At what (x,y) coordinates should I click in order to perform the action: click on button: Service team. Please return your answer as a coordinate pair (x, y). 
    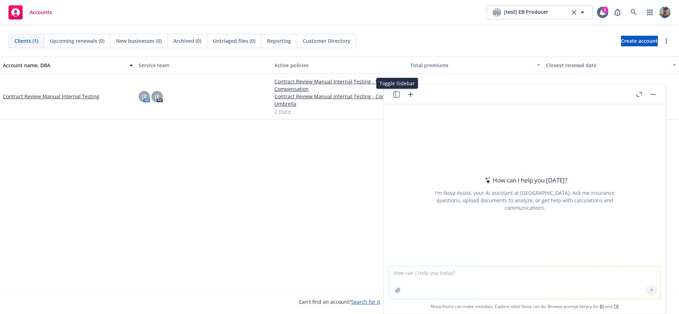
    Looking at the image, I should click on (204, 65).